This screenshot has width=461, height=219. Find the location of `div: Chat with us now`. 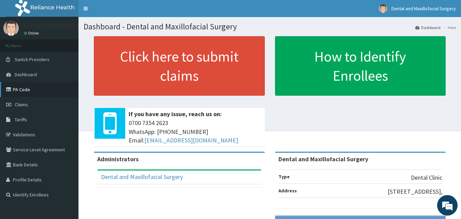

div: Chat with us now is located at coordinates (75, 43).